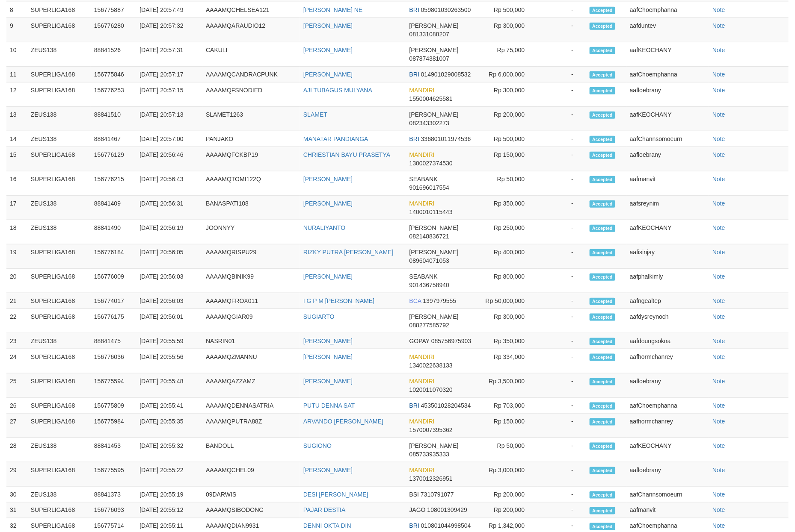 The width and height of the screenshot is (795, 532). What do you see at coordinates (113, 450) in the screenshot?
I see `td: 88841453` at bounding box center [113, 450].